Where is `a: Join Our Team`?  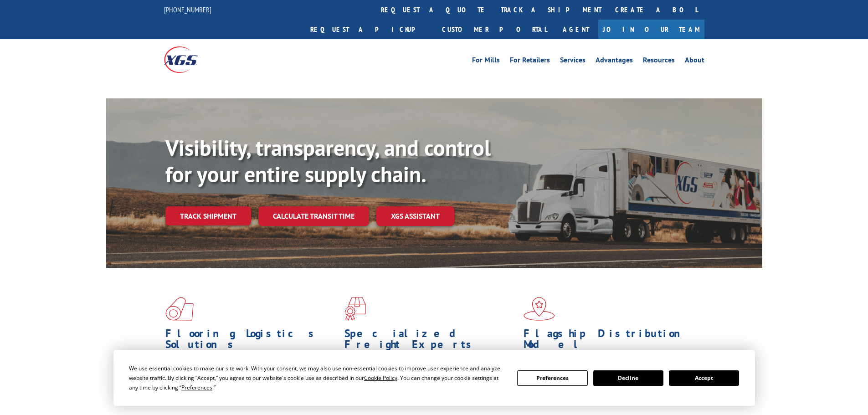
a: Join Our Team is located at coordinates (651, 29).